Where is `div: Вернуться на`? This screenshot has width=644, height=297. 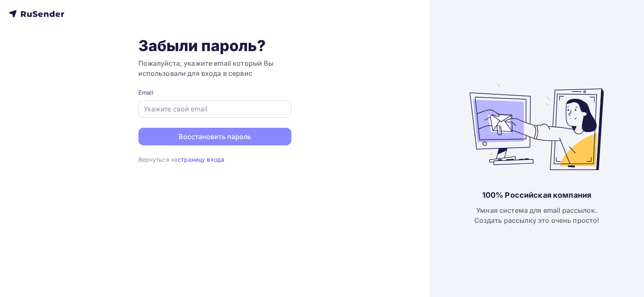 div: Вернуться на is located at coordinates (215, 160).